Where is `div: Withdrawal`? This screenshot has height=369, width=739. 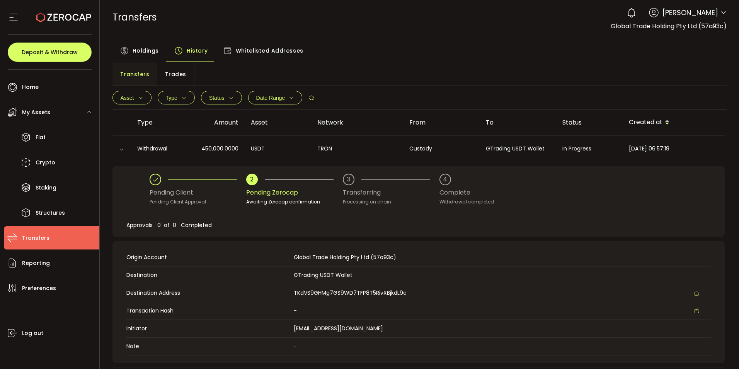
div: Withdrawal is located at coordinates (157, 148).